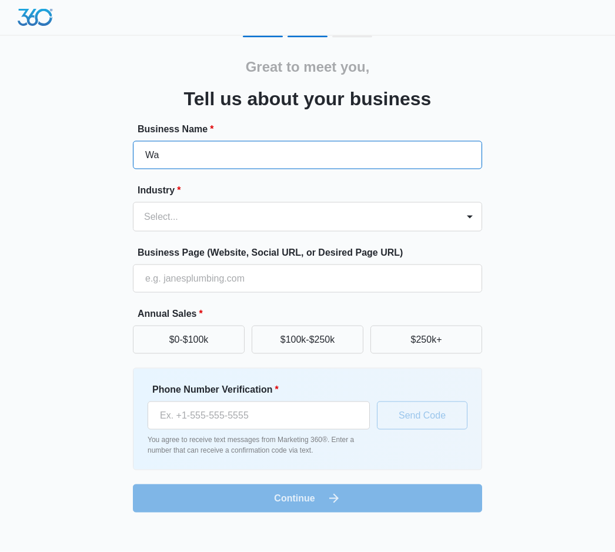 This screenshot has height=552, width=615. I want to click on h3: Tell us about your business, so click(307, 99).